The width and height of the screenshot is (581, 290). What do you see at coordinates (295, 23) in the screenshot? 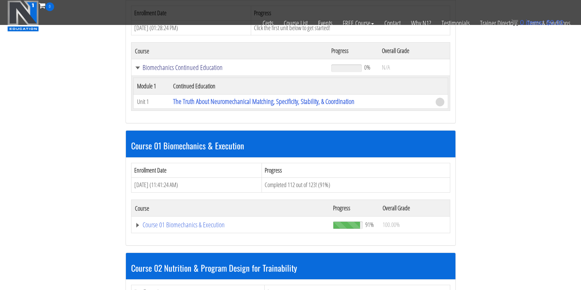
I see `a: Course List` at bounding box center [295, 23].